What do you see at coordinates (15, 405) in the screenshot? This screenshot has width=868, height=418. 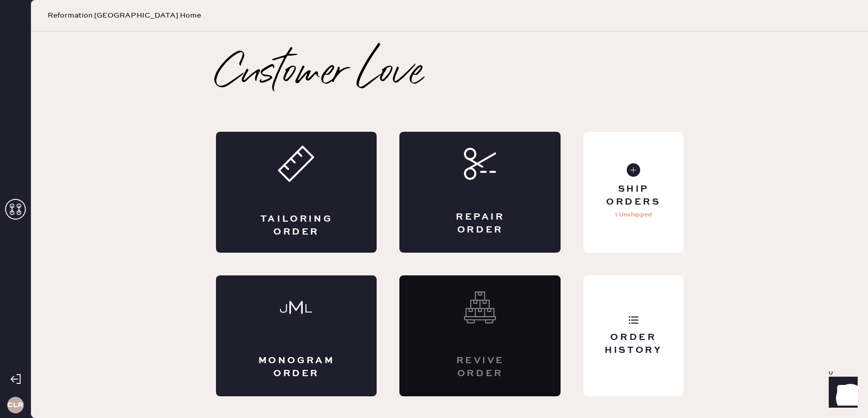 I see `h3: CLR` at bounding box center [15, 405].